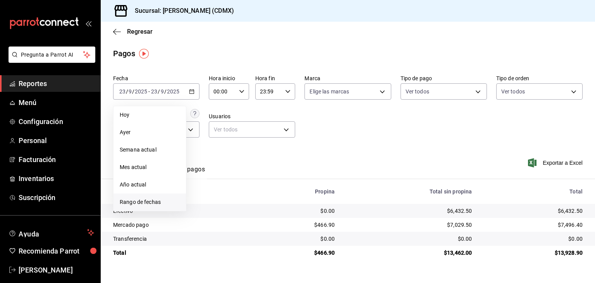 Image resolution: width=595 pixels, height=283 pixels. Describe the element at coordinates (56, 197) in the screenshot. I see `span: Suscripción` at that location.